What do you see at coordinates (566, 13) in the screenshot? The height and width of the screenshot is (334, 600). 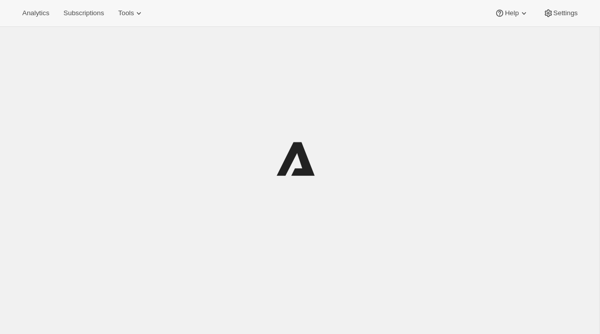 I see `span: Settings` at bounding box center [566, 13].